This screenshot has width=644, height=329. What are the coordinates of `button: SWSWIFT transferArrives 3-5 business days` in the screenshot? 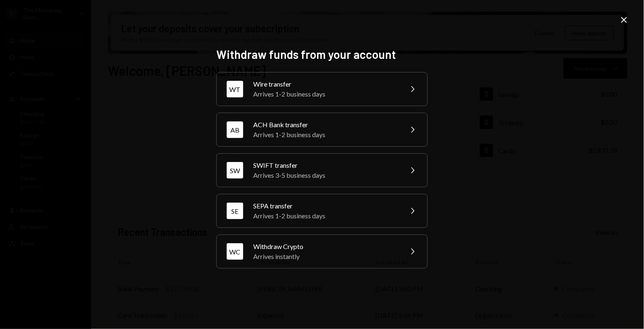 It's located at (322, 170).